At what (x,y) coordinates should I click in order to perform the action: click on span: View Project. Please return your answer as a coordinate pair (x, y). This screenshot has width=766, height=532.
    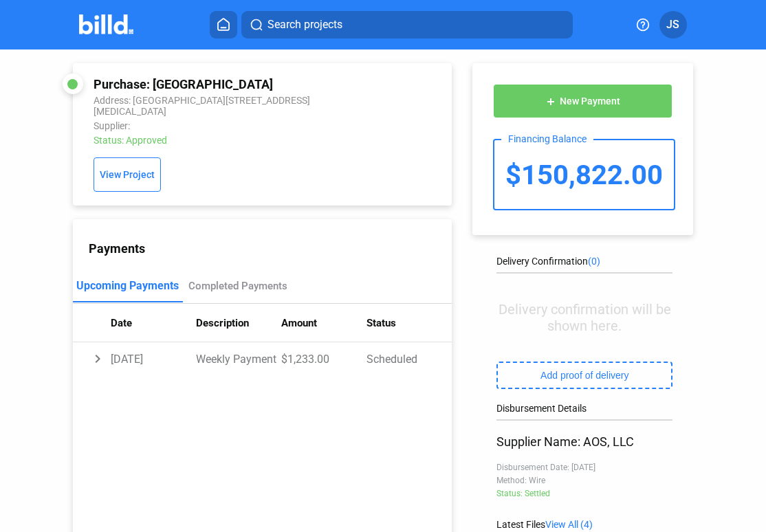
    Looking at the image, I should click on (127, 175).